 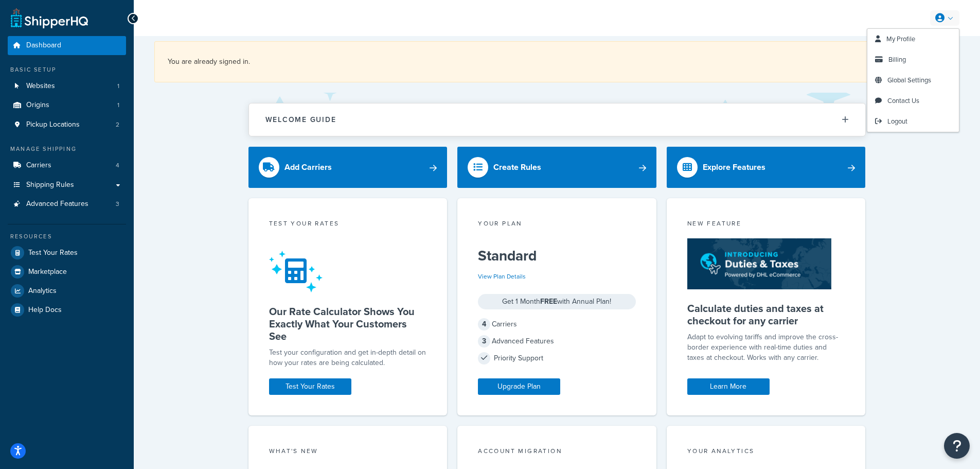 What do you see at coordinates (67, 236) in the screenshot?
I see `div: Resources` at bounding box center [67, 236].